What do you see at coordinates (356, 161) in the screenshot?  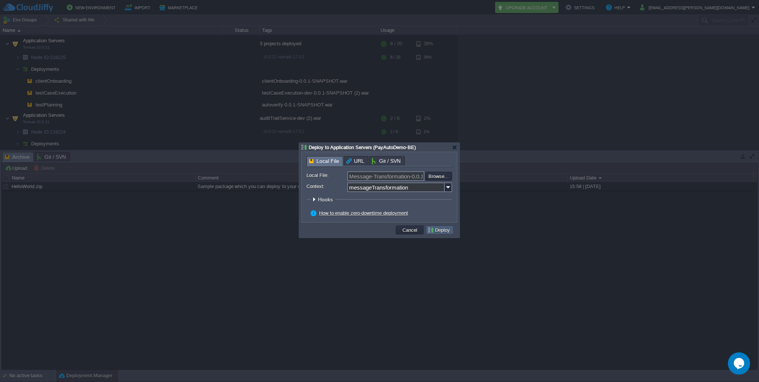 I see `span: URL` at bounding box center [356, 161].